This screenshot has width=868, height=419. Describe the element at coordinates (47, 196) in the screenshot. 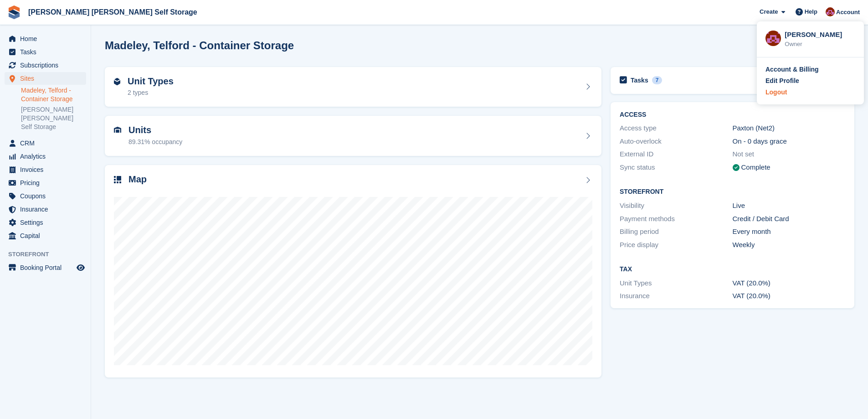

I see `span: Coupons` at that location.